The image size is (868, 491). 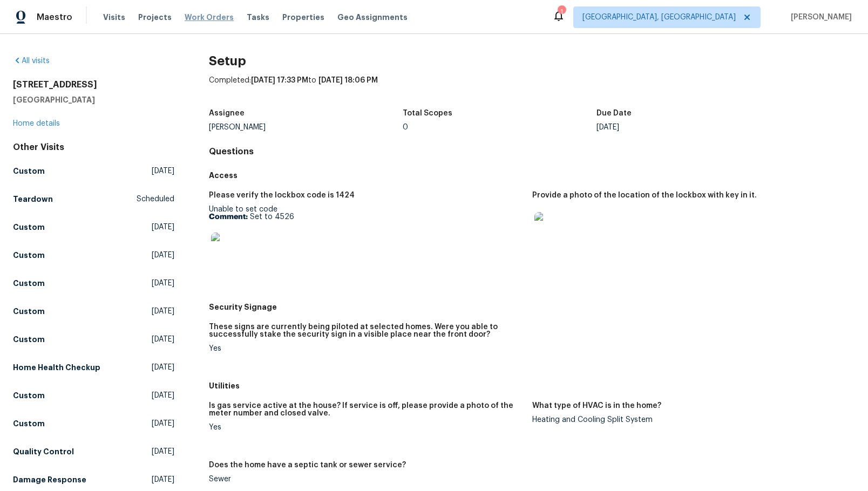 What do you see at coordinates (229, 217) in the screenshot?
I see `b: Comment:` at bounding box center [229, 217].